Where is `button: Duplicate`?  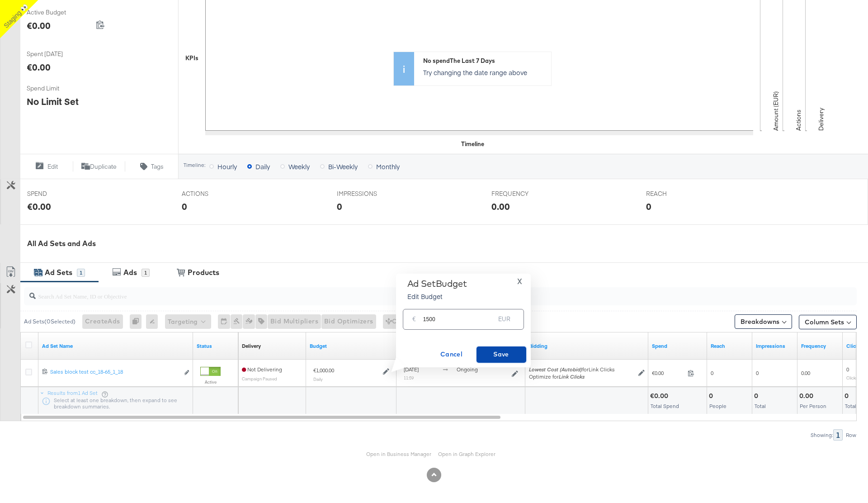
button: Duplicate is located at coordinates (99, 167).